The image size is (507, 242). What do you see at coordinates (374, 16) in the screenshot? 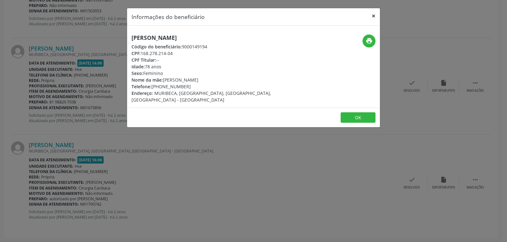
I see `button: Close` at bounding box center [374, 16].